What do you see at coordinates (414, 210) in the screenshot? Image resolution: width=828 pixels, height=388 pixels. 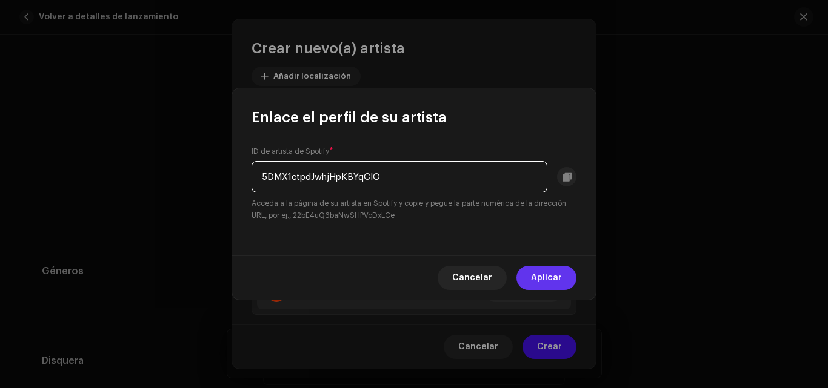 I see `small: Acceda a la página de su artista en Spotify y copie y pegue la parte numérica de la dirección URL...` at bounding box center [414, 210].